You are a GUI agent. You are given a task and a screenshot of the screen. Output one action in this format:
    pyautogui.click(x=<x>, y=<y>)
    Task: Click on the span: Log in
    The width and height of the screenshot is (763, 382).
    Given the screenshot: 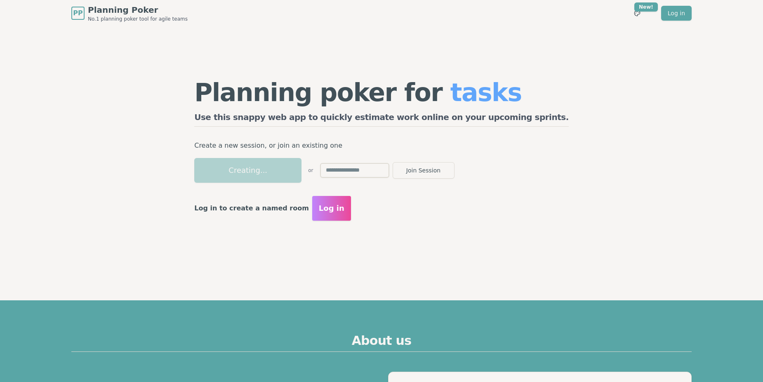 What is the action you would take?
    pyautogui.click(x=332, y=208)
    